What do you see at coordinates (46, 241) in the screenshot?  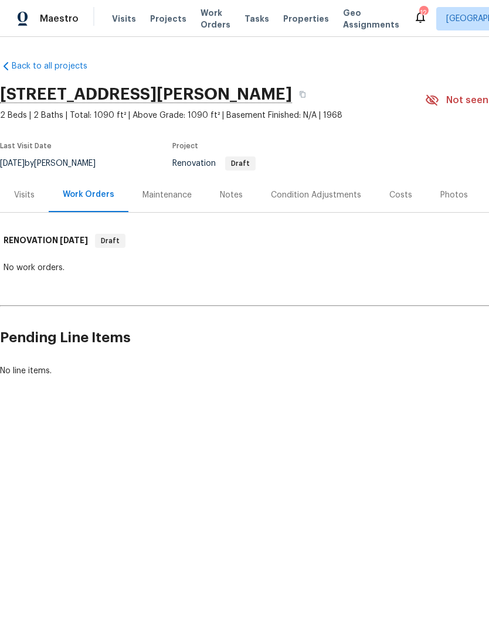 I see `h6: RENOVATION` at bounding box center [46, 241].